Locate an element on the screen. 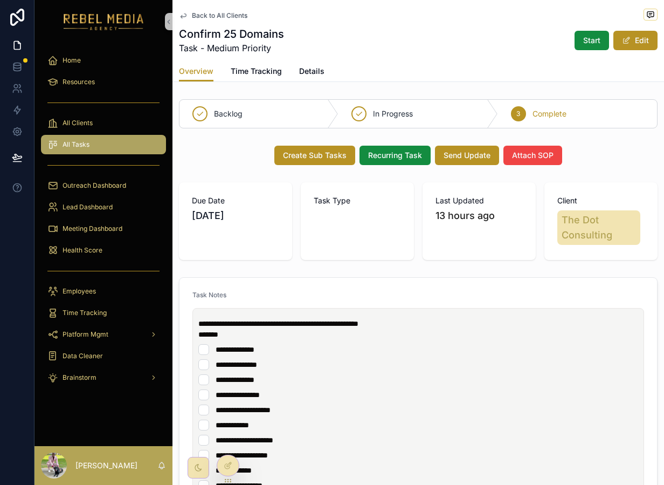  a: Details is located at coordinates (312, 72).